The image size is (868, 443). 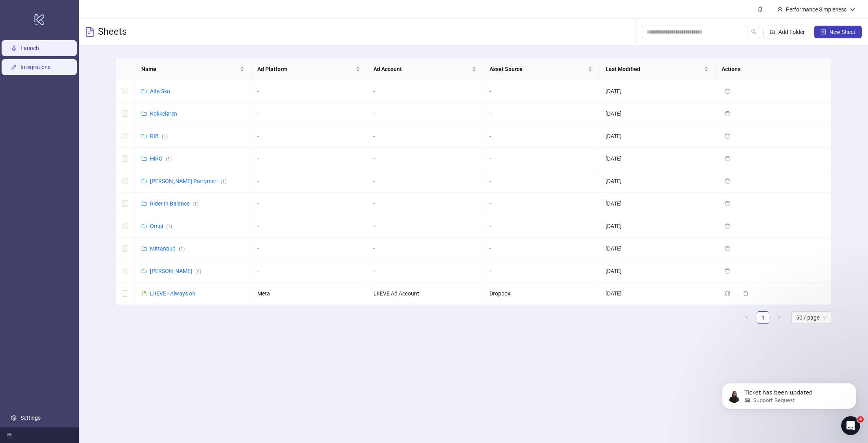 What do you see at coordinates (309, 69) in the screenshot?
I see `th: Ad Platform` at bounding box center [309, 69].